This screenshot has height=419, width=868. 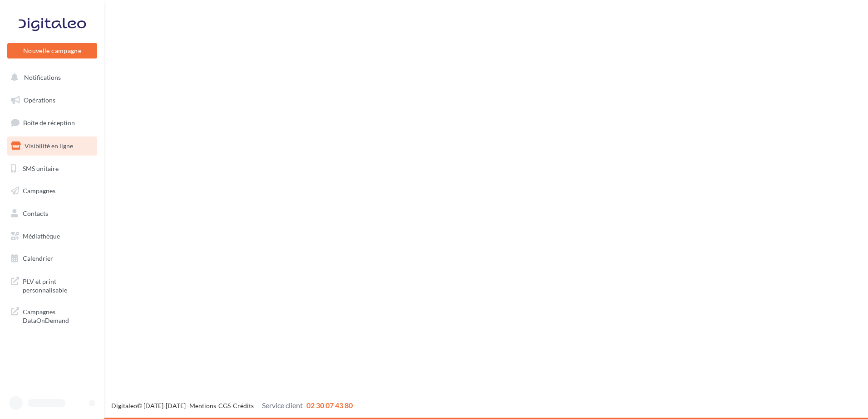 What do you see at coordinates (52, 237) in the screenshot?
I see `a: Médiathèque` at bounding box center [52, 237].